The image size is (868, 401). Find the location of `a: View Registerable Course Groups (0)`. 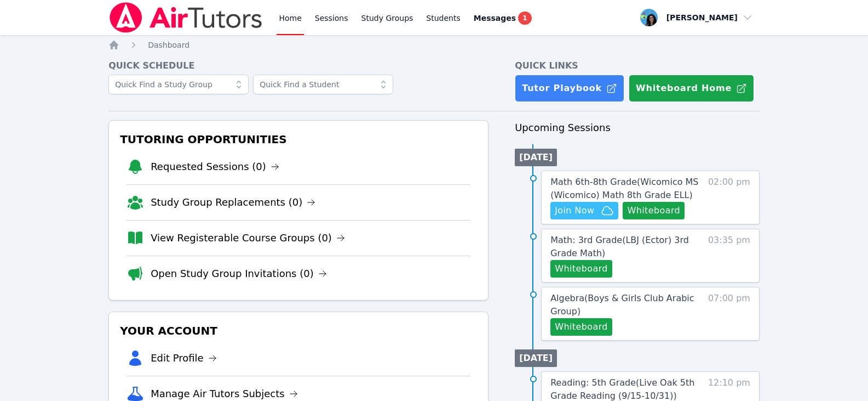

a: View Registerable Course Groups (0) is located at coordinates (248, 238).